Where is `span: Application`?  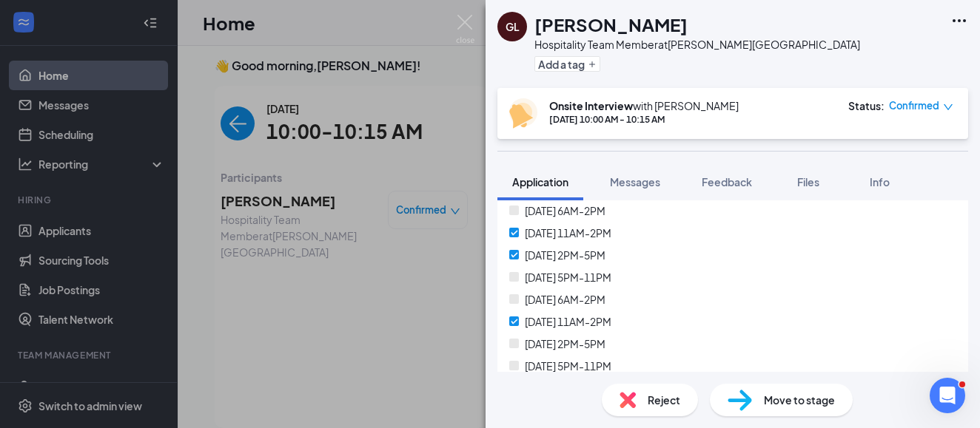
span: Application is located at coordinates (541, 182).